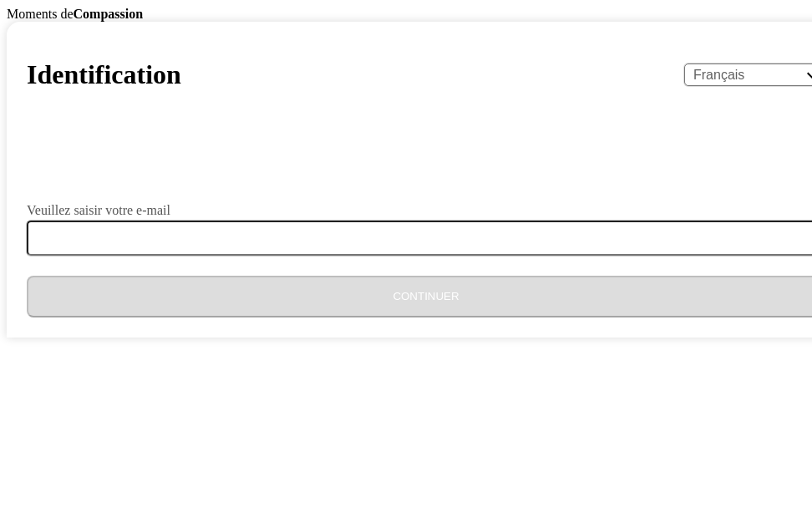  What do you see at coordinates (109, 13) in the screenshot?
I see `b: Compassion` at bounding box center [109, 13].